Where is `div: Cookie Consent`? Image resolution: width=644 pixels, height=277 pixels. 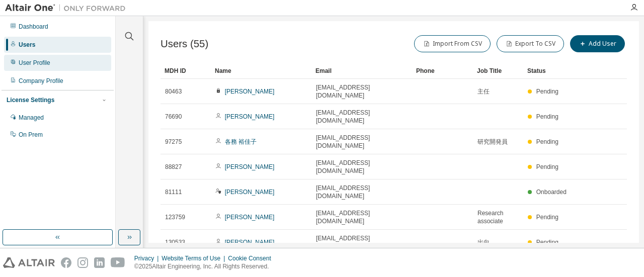
div: Cookie Consent is located at coordinates (252, 259).